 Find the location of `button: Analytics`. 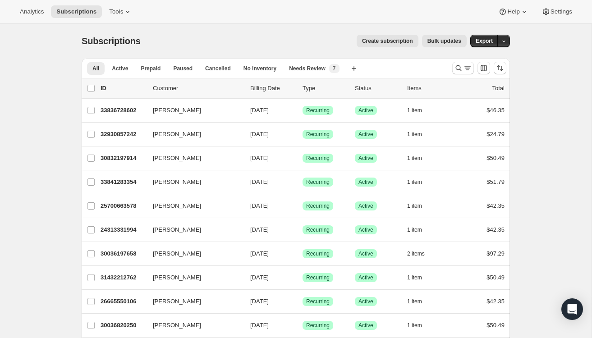

button: Analytics is located at coordinates (32, 12).